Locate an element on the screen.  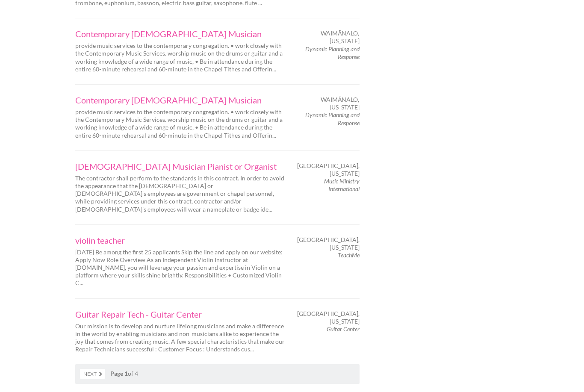
em: TeachMe is located at coordinates (348, 255).